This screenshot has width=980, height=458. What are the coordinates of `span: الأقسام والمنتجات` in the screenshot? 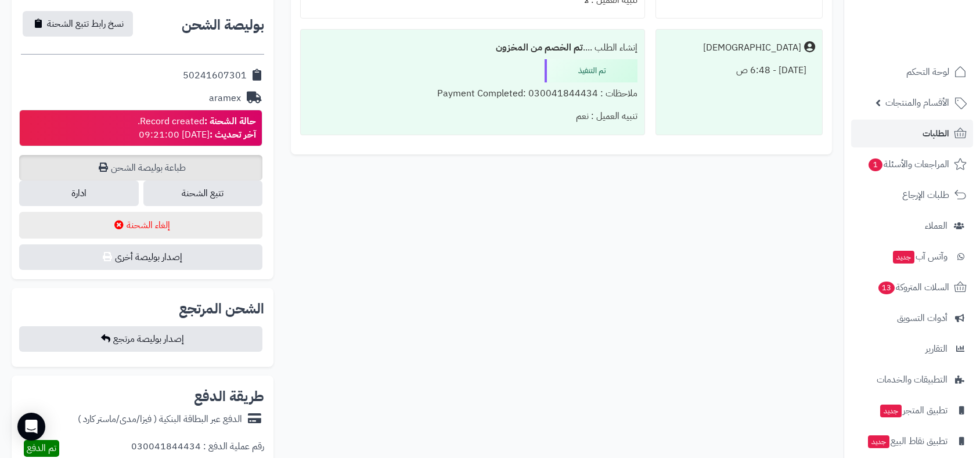 It's located at (918, 103).